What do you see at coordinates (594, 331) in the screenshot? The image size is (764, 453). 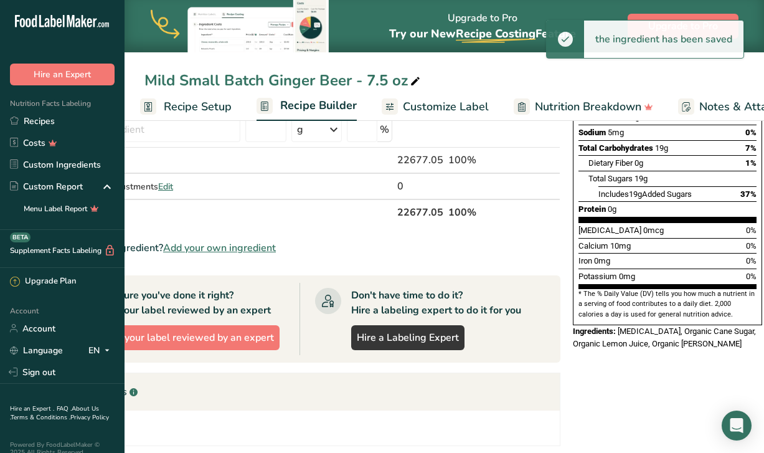 I see `span: Ingredients:` at bounding box center [594, 331].